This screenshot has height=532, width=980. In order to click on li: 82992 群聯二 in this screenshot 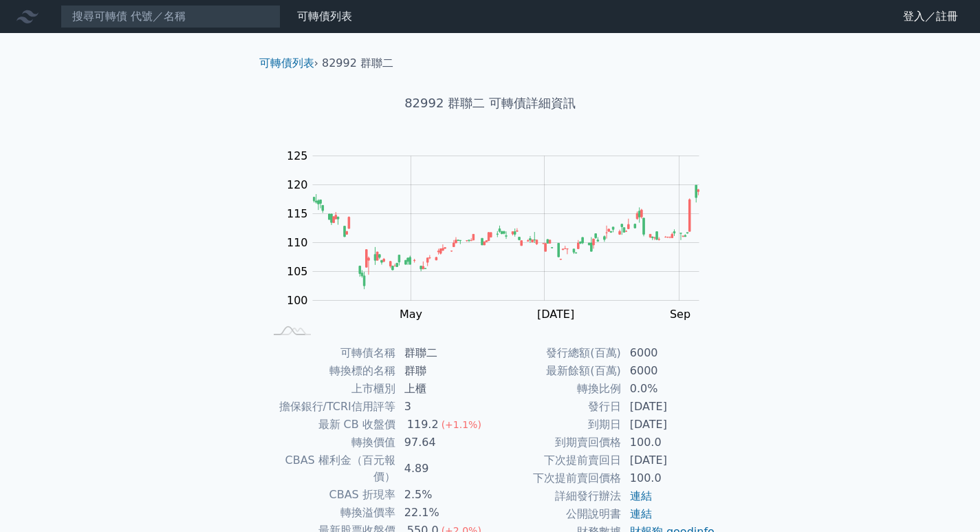, I will do `click(358, 64)`.